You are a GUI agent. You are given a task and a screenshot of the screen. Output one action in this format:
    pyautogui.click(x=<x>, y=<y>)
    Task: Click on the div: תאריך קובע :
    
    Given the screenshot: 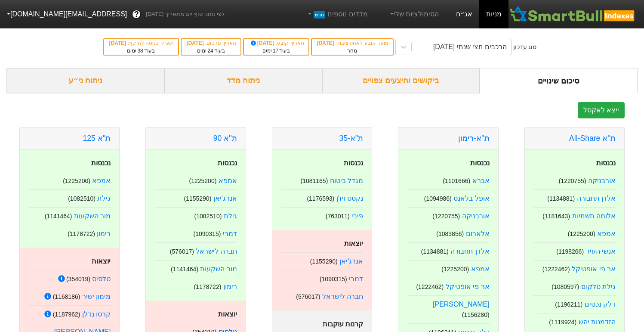 What is the action you would take?
    pyautogui.click(x=276, y=43)
    